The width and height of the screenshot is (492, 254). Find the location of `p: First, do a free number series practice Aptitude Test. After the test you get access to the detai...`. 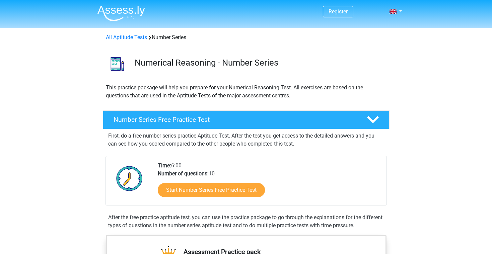

p: First, do a free number series practice Aptitude Test. After the test you get access to the detai... is located at coordinates (246, 140).